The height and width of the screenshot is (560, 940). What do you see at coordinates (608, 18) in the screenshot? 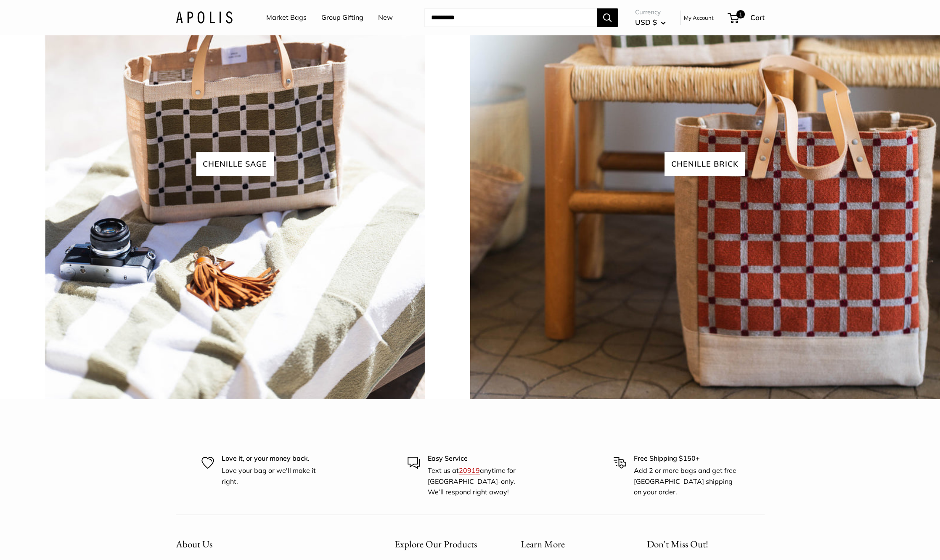
I see `button: Search` at bounding box center [608, 18].